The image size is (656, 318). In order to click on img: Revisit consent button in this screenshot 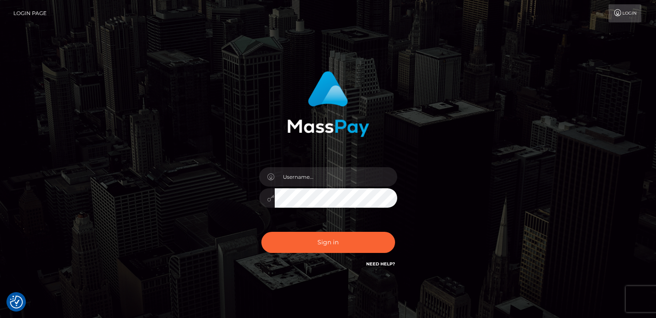, I will do `click(16, 302)`.